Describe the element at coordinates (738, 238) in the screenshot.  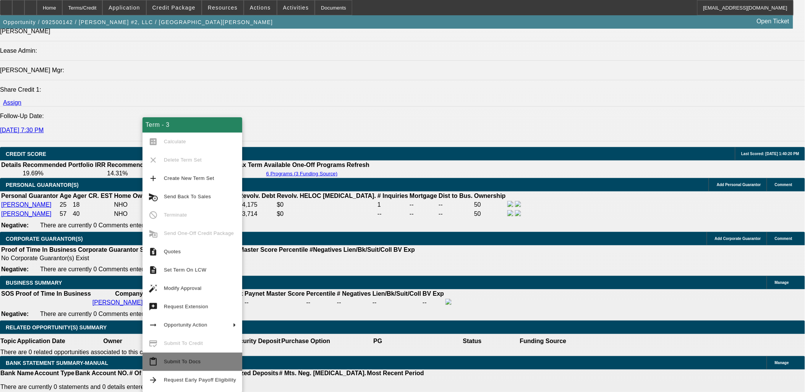
I see `span: Add Corporate Guarantor` at that location.